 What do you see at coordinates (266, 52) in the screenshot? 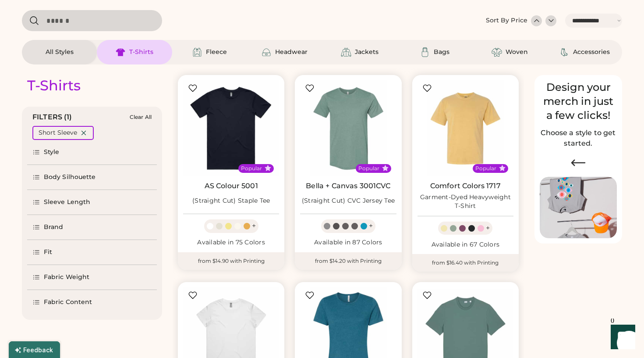
I see `img: Headwear Icon` at bounding box center [266, 52].